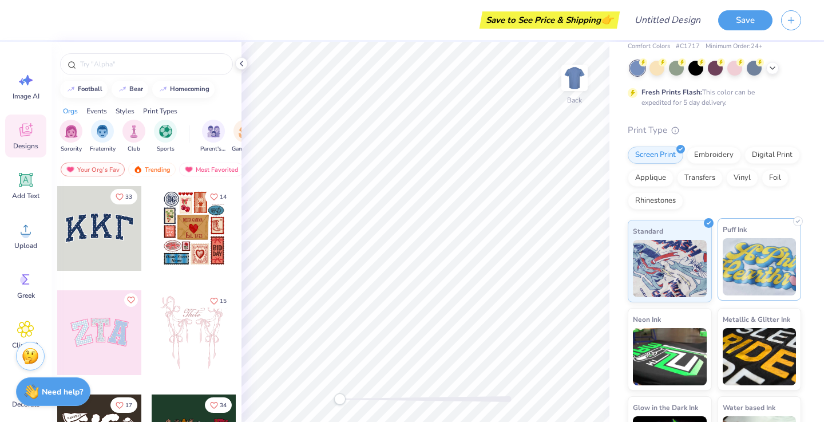 Image resolution: width=824 pixels, height=422 pixels. What do you see at coordinates (26, 350) in the screenshot?
I see `span: Clipart & logos` at bounding box center [26, 350].